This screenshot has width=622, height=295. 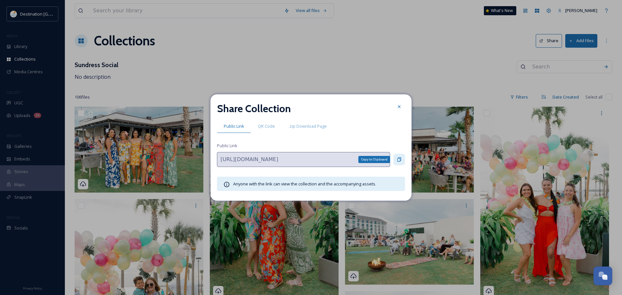 I want to click on div: Copy to Clipboard, so click(x=374, y=160).